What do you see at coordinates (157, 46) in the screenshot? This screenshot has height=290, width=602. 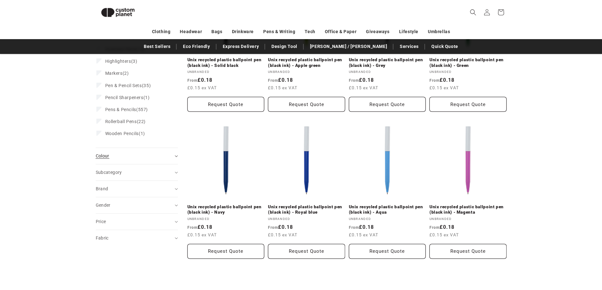 I see `a: Best Sellers` at bounding box center [157, 46].